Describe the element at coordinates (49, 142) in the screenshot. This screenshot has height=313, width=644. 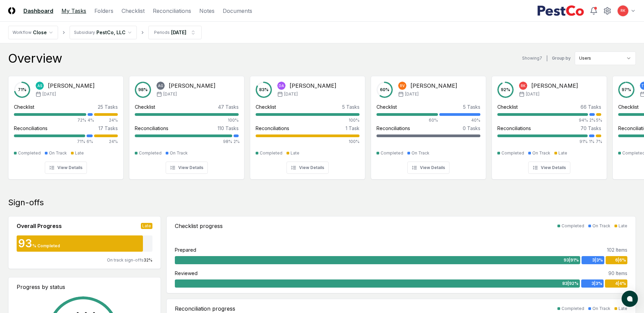
I see `div: 71%` at that location.